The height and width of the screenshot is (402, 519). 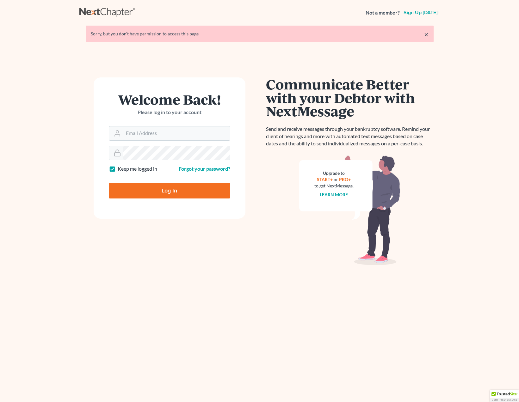 What do you see at coordinates (204, 169) in the screenshot?
I see `a: Forgot your password?` at bounding box center [204, 169].